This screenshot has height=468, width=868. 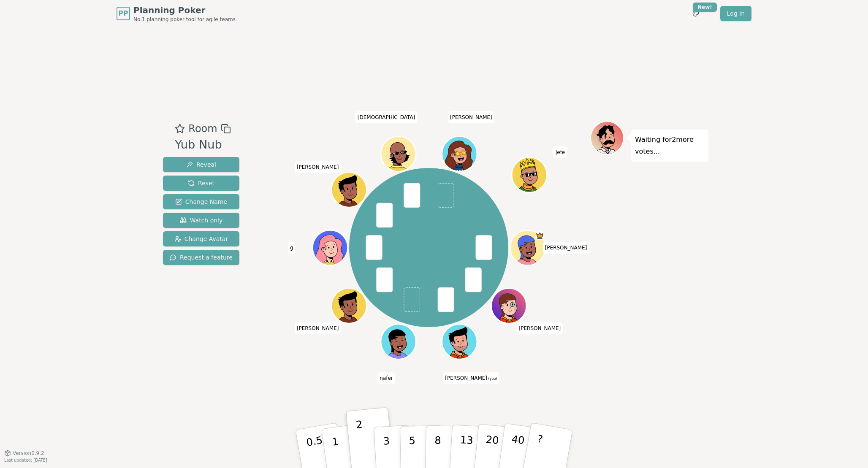 What do you see at coordinates (201, 202) in the screenshot?
I see `button: Change Name` at bounding box center [201, 202].